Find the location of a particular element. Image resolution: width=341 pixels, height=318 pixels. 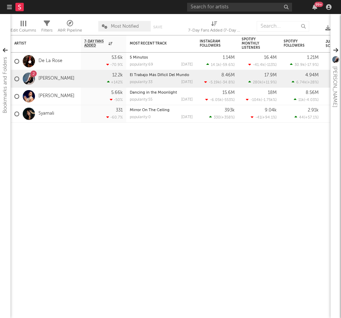

div: Bookmarks and Folders is located at coordinates (5, 85).